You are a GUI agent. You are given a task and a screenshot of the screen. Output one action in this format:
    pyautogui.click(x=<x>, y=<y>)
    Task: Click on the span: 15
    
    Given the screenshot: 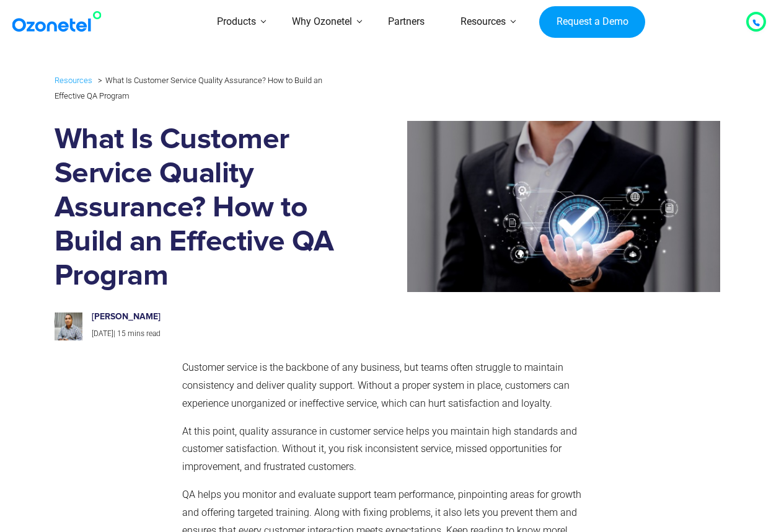 What is the action you would take?
    pyautogui.click(x=122, y=333)
    